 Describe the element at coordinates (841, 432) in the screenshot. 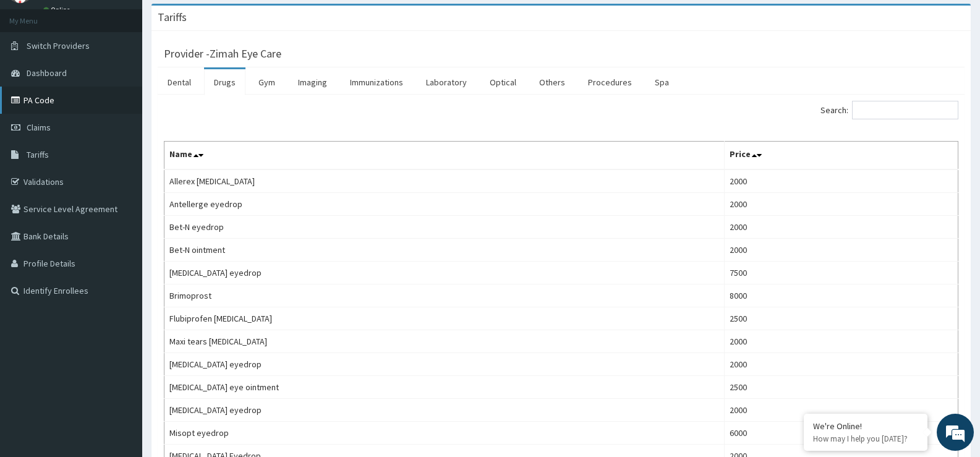

I see `td: 6000` at that location.